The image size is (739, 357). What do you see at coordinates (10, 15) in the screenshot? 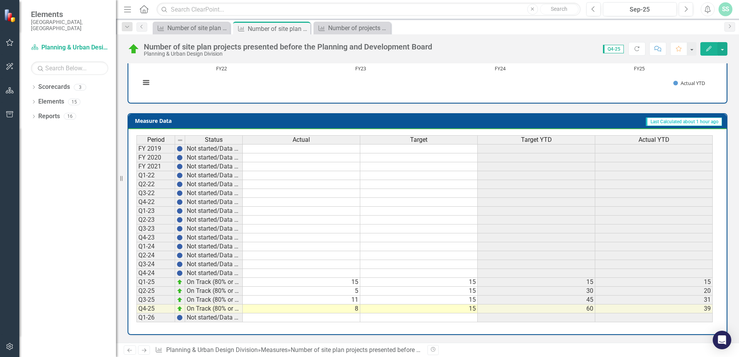
I see `img: ClearPoint Strategy` at bounding box center [10, 15].